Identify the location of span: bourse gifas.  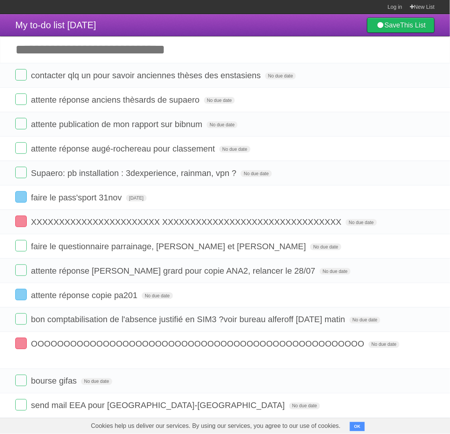
(55, 381).